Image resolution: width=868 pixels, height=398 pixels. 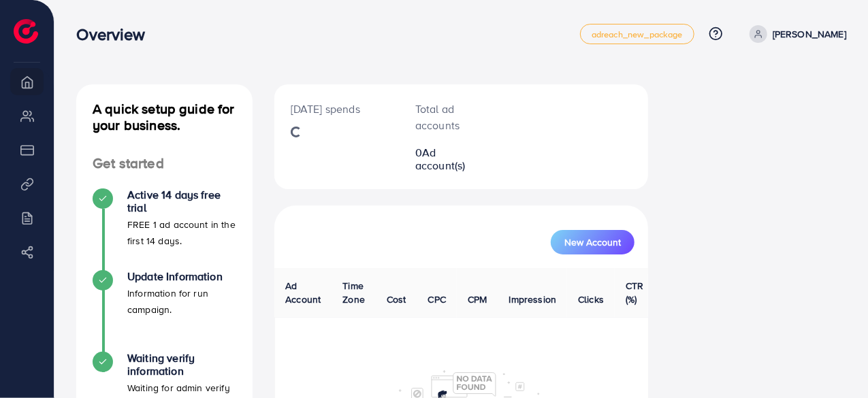 I want to click on h3: Overview, so click(x=116, y=34).